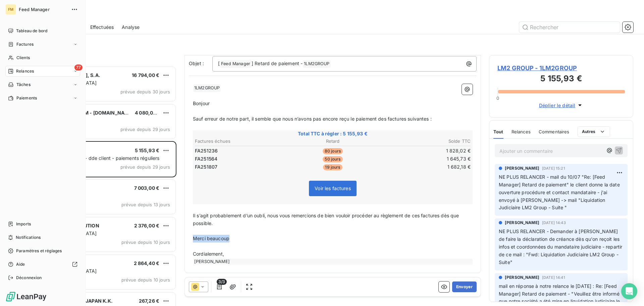 This screenshot has width=644, height=306. What do you see at coordinates (498, 98) in the screenshot?
I see `span: 0` at bounding box center [498, 98].